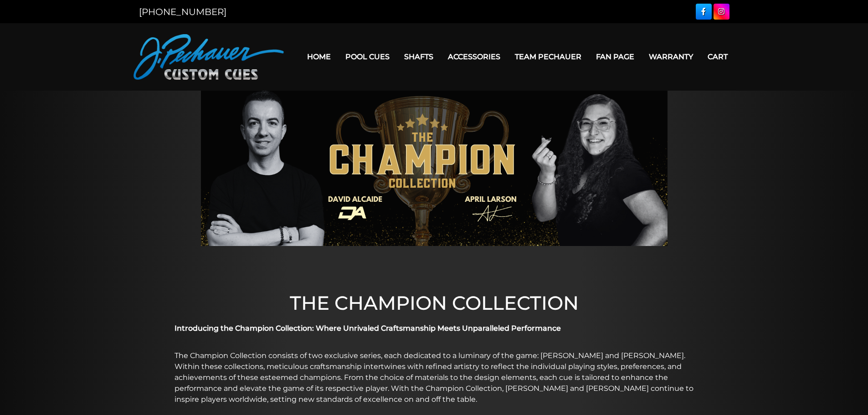 The width and height of the screenshot is (868, 415). What do you see at coordinates (434, 378) in the screenshot?
I see `p: The Champion Collection consists of two exclusive series, each dedicated to a luminary of the gam...` at bounding box center [434, 378].